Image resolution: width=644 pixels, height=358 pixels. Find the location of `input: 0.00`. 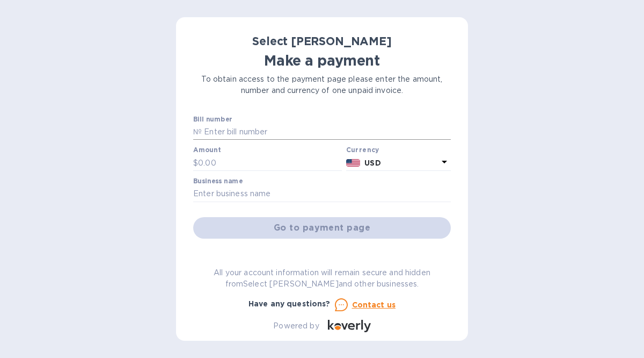

input: 0.00 is located at coordinates (270, 163).